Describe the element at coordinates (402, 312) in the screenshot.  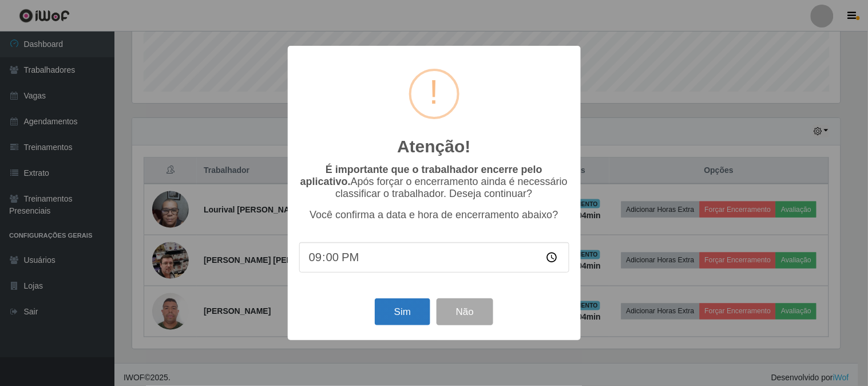
I see `button: Sim` at that location.